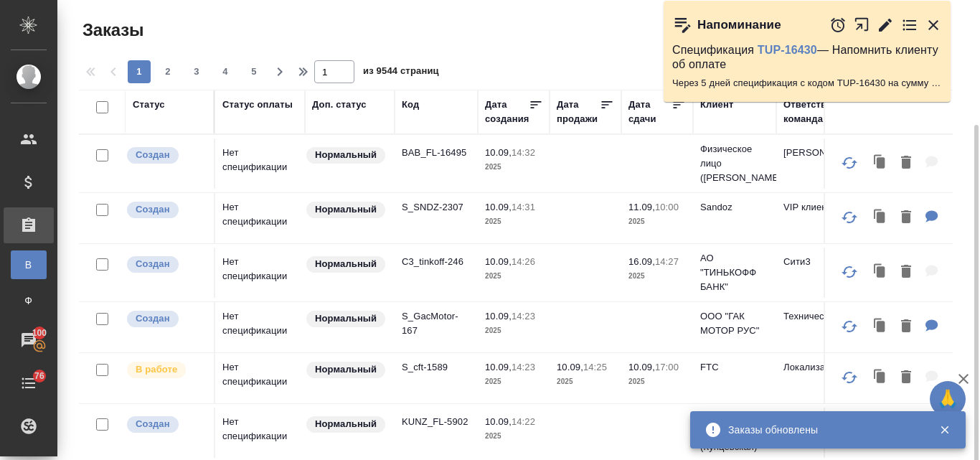 This screenshot has height=460, width=980. What do you see at coordinates (818, 327) in the screenshot?
I see `td: Технический` at bounding box center [818, 327].